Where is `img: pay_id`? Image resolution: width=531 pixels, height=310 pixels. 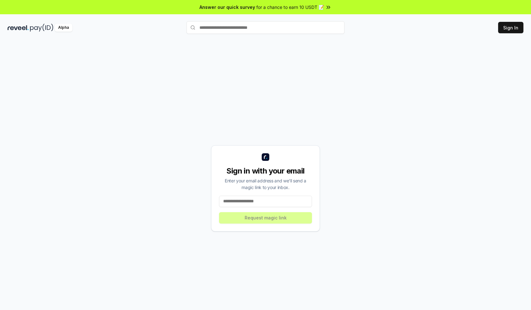 img: pay_id is located at coordinates (42, 28).